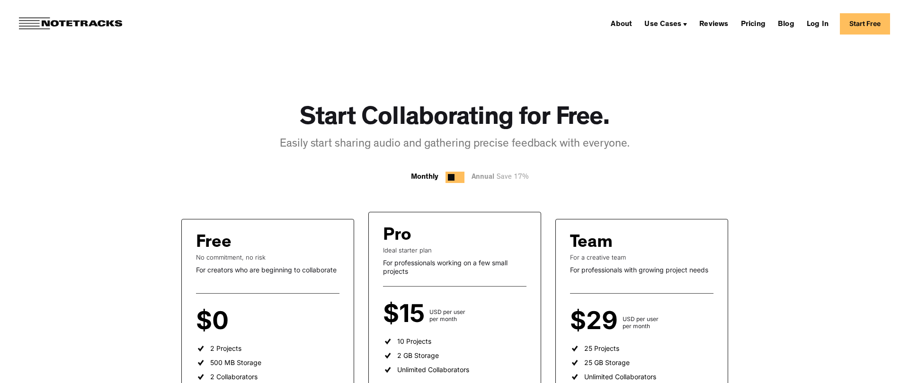 This screenshot has width=909, height=383. I want to click on div: For a creative team, so click(641, 257).